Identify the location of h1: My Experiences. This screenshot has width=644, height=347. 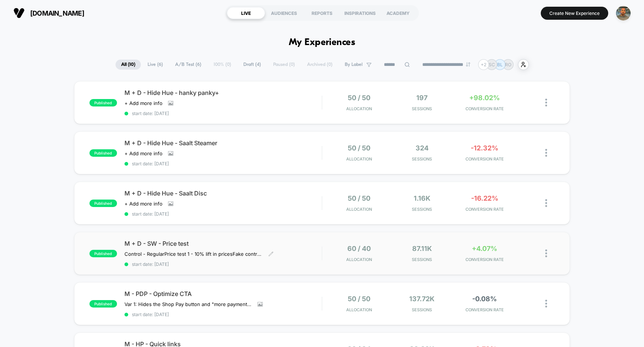
(322, 43).